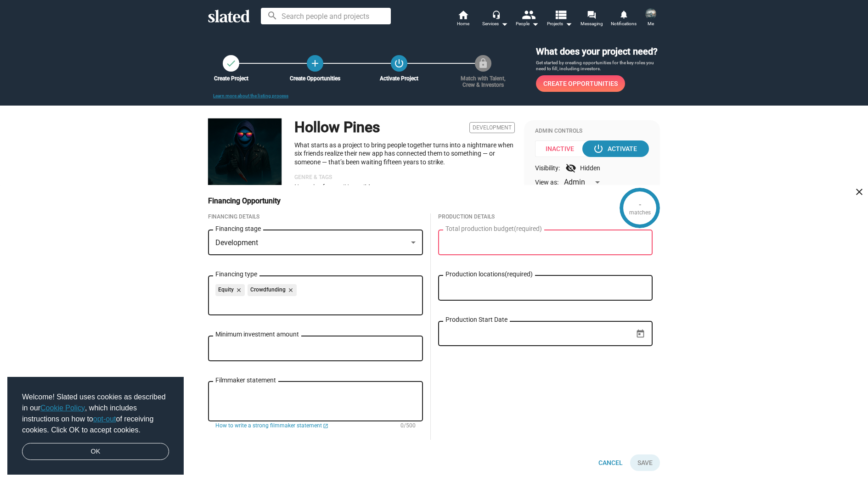  What do you see at coordinates (611, 463) in the screenshot?
I see `span: Cancel` at bounding box center [611, 463].